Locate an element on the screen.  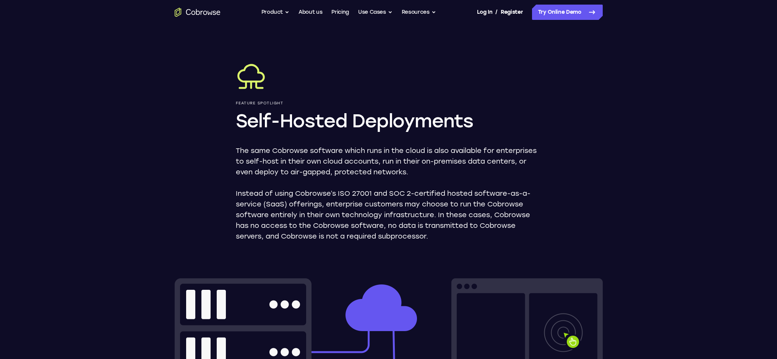
p: Feature Spotlight is located at coordinates (388, 103).